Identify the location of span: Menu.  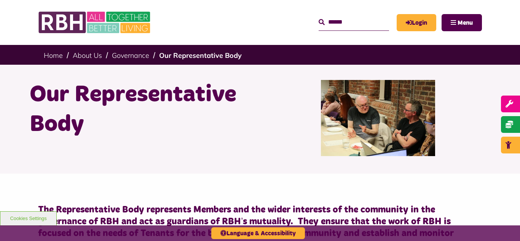
(465, 23).